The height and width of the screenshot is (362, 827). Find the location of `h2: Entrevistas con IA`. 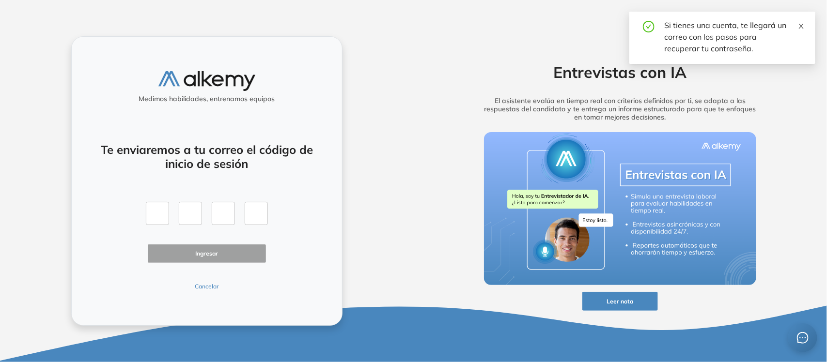

h2: Entrevistas con IA is located at coordinates (620, 72).